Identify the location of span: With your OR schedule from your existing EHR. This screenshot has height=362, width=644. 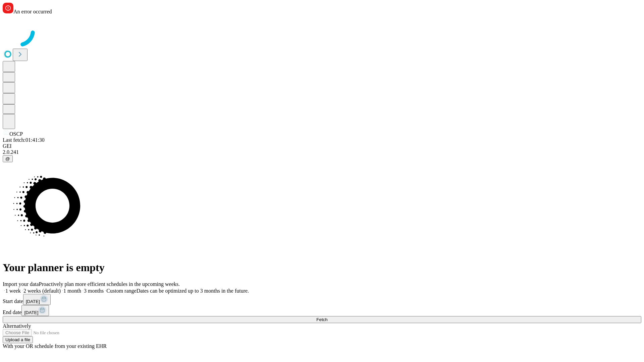
(54, 346).